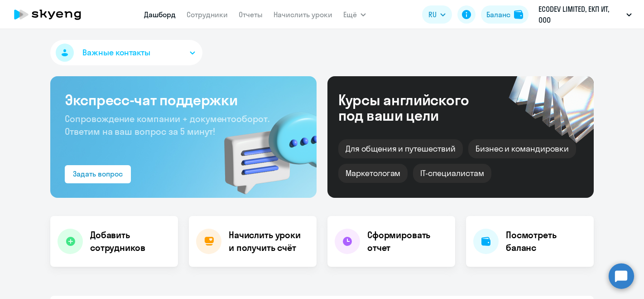 The height and width of the screenshot is (299, 644). I want to click on div: Задать вопрос, so click(98, 174).